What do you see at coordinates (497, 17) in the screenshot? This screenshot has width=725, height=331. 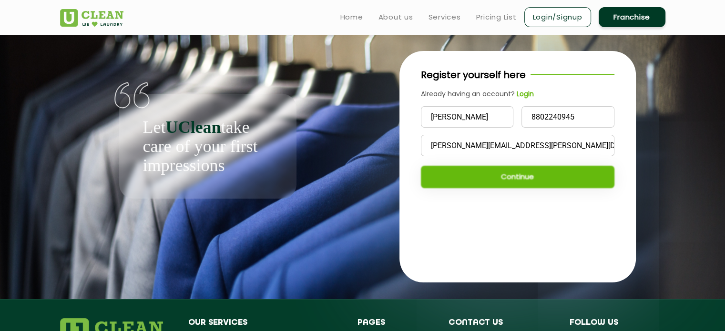 I see `a: Pricing List` at bounding box center [497, 17].